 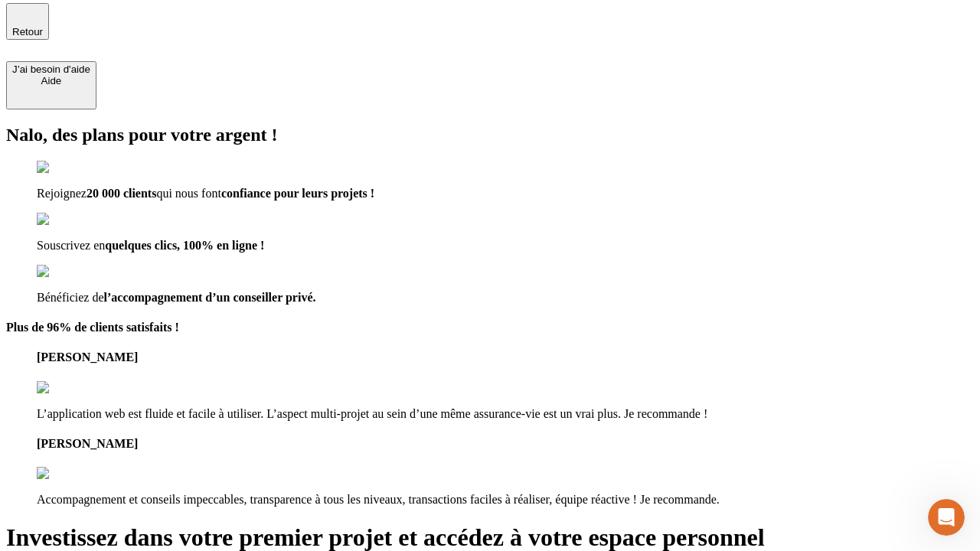 What do you see at coordinates (28, 31) in the screenshot?
I see `span: Retour` at bounding box center [28, 31].